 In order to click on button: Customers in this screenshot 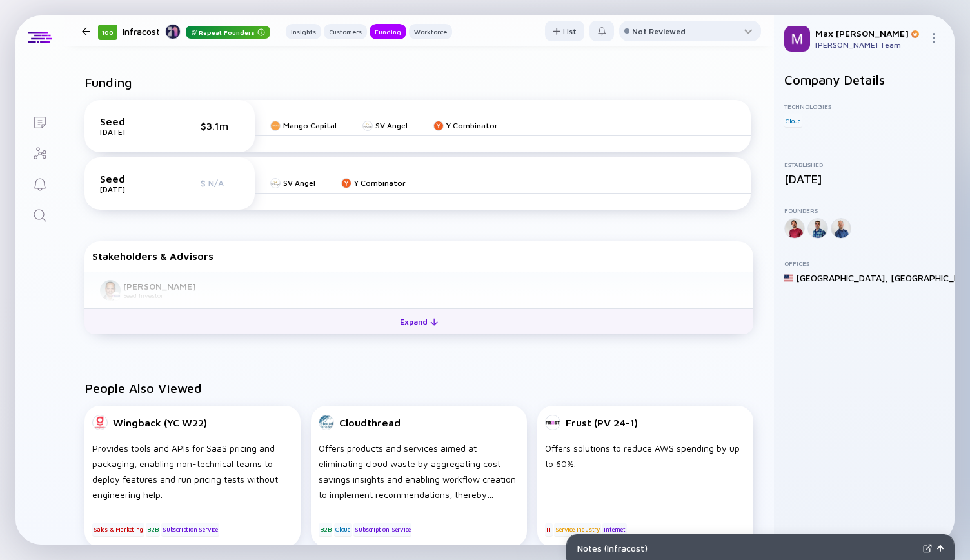, I will do `click(345, 31)`.